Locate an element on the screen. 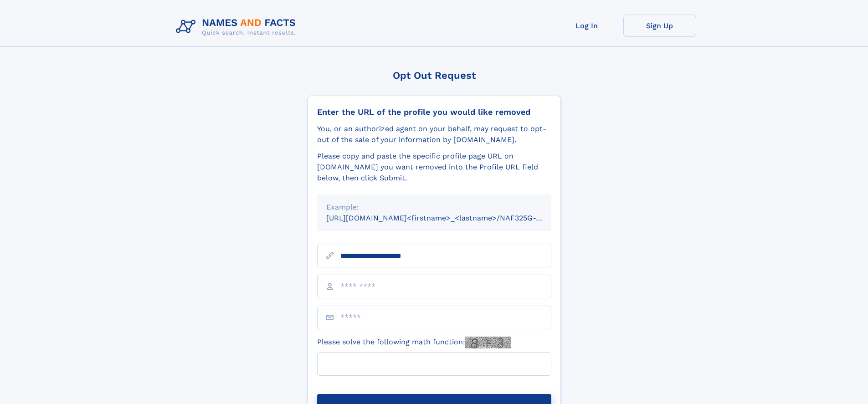 This screenshot has width=868, height=404. label: Please solve the following math function: is located at coordinates (414, 343).